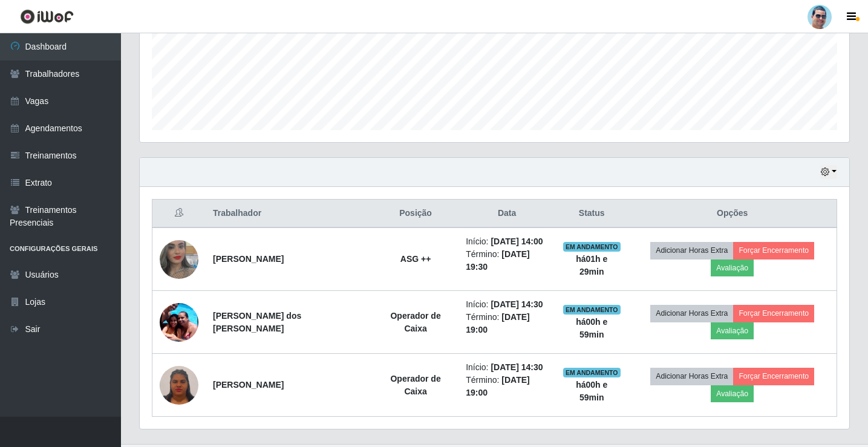  I want to click on th: Opções, so click(732, 213).